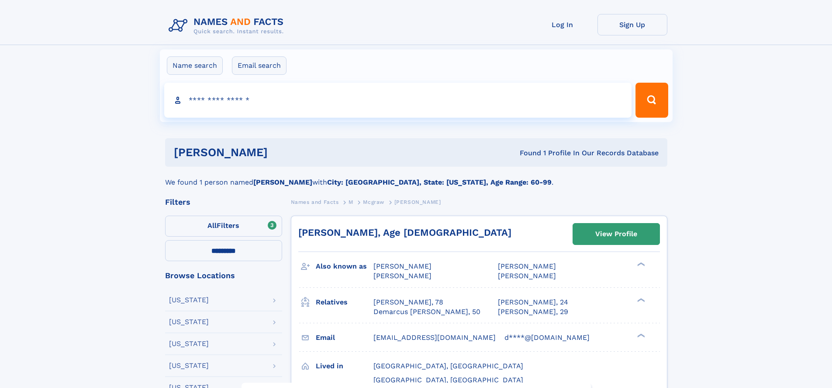  What do you see at coordinates (351, 201) in the screenshot?
I see `a: M` at bounding box center [351, 201].